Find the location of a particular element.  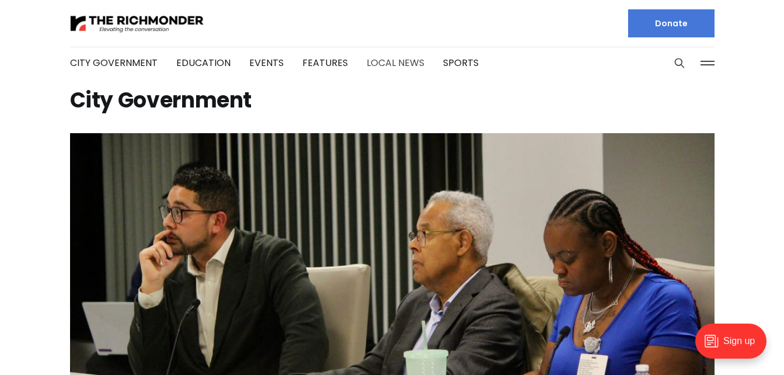

a: City Government is located at coordinates (114, 62).